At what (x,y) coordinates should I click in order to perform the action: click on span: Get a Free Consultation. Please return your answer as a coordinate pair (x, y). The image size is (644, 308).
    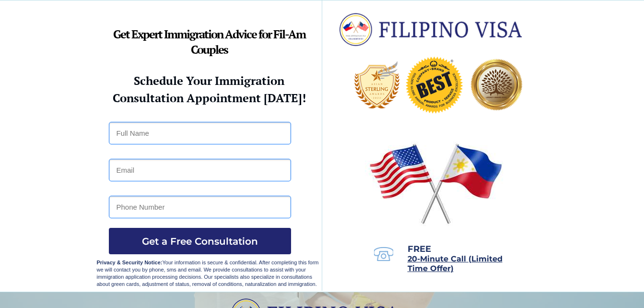
    Looking at the image, I should click on (200, 241).